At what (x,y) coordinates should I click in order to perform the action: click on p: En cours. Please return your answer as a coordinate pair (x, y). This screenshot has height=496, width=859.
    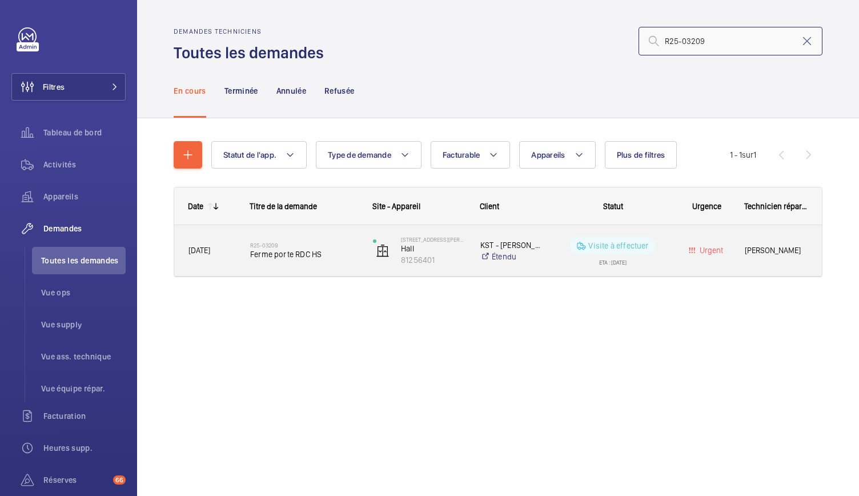
    Looking at the image, I should click on (190, 91).